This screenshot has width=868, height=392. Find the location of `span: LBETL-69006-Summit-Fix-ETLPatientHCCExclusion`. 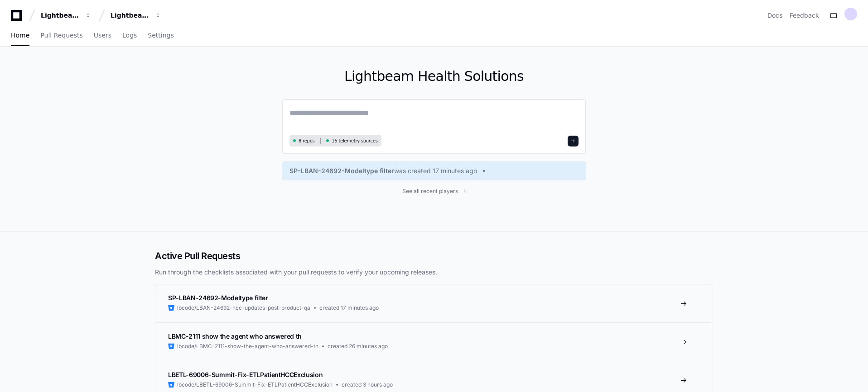

span: LBETL-69006-Summit-Fix-ETLPatientHCCExclusion is located at coordinates (245, 375).